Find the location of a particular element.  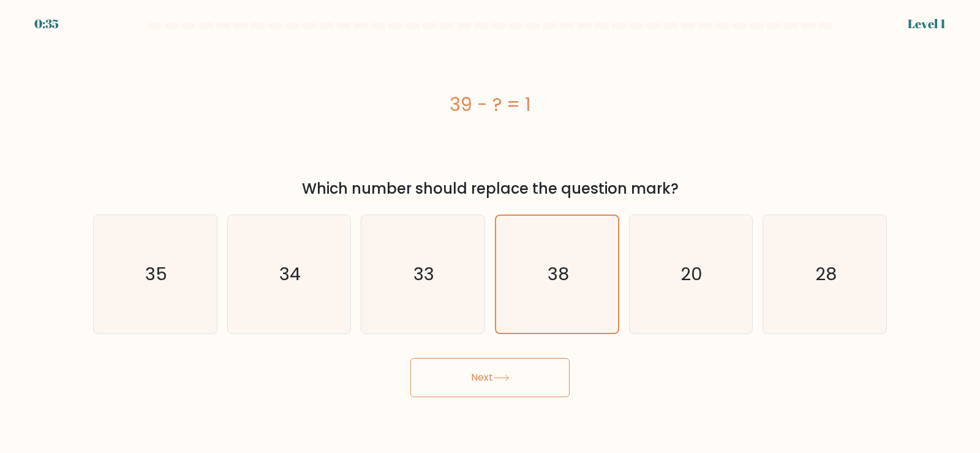

div: Which number should replace the question mark? is located at coordinates (490, 189).